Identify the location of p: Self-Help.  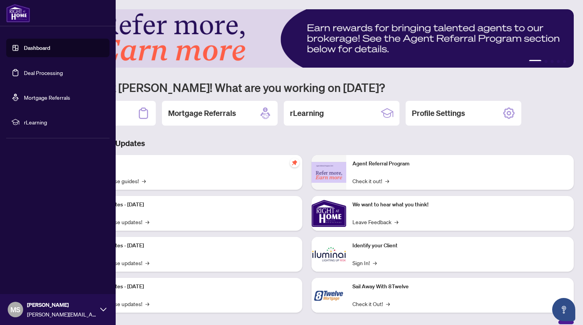
(189, 164).